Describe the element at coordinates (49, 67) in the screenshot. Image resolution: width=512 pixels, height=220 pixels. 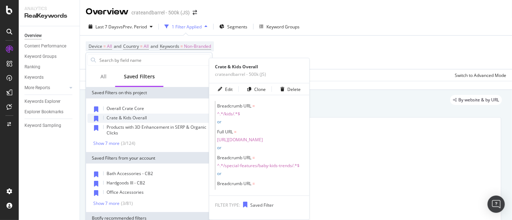
I see `a: Ranking` at that location.